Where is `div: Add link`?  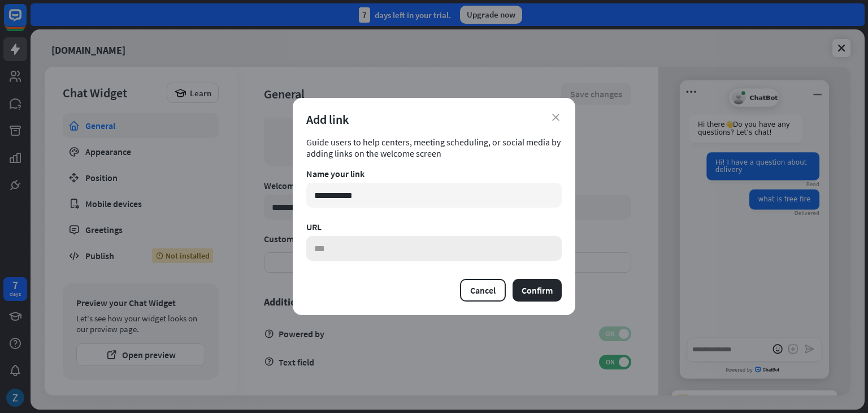
div: Add link is located at coordinates (434, 119).